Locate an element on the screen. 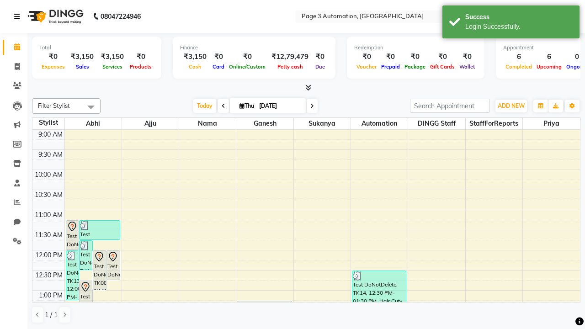  span: Products is located at coordinates (141, 67).